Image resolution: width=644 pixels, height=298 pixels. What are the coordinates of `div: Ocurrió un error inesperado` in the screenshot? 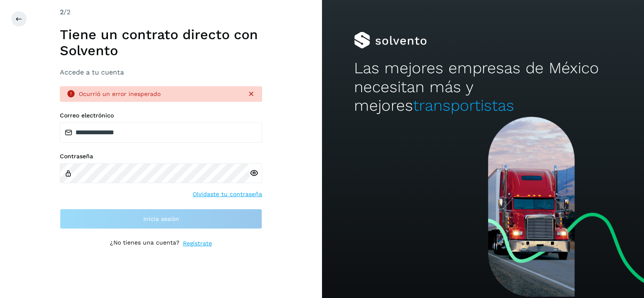 It's located at (159, 94).